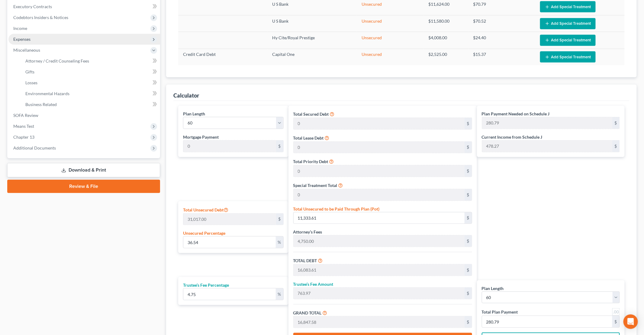  What do you see at coordinates (313, 284) in the screenshot?
I see `label: Trustee’s Fee Amount` at bounding box center [313, 284].